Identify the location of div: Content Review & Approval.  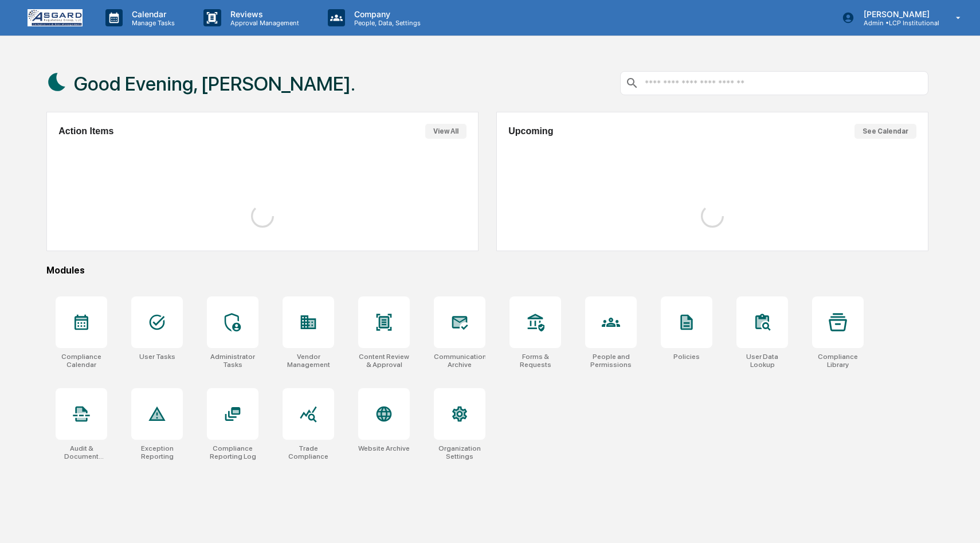
(384, 361).